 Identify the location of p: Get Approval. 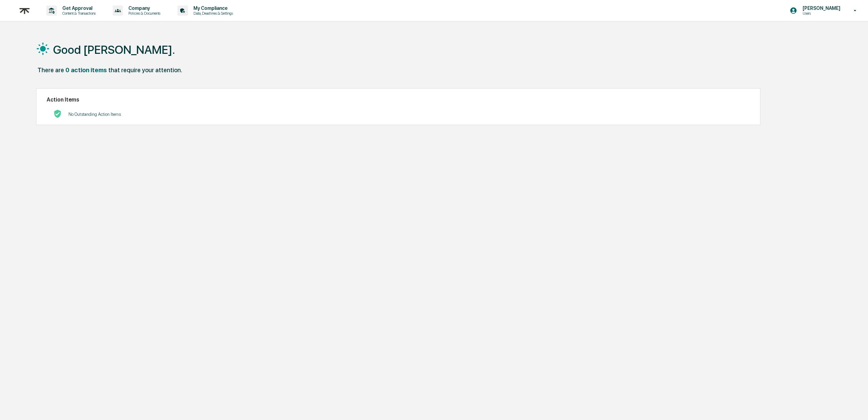
(78, 8).